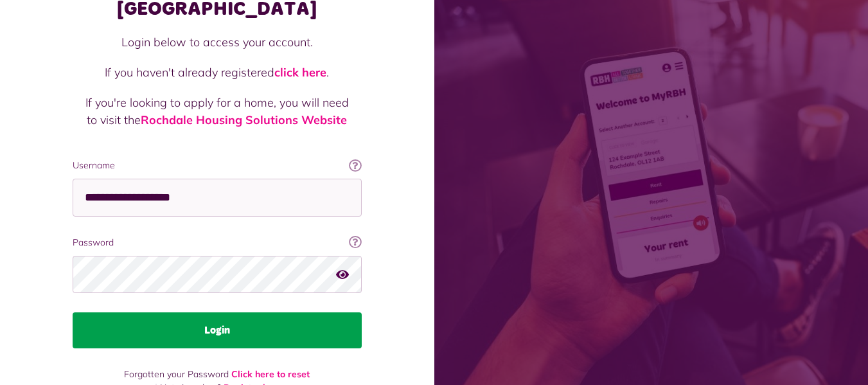 Image resolution: width=868 pixels, height=385 pixels. Describe the element at coordinates (217, 111) in the screenshot. I see `p: If you're looking to apply for a home, you will need to visit the` at that location.